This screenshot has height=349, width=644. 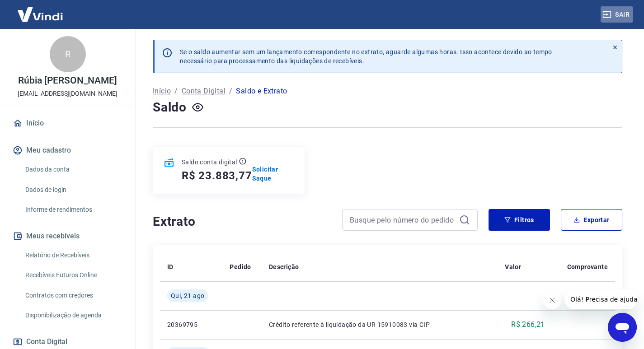 I want to click on img: Vindi, so click(x=40, y=14).